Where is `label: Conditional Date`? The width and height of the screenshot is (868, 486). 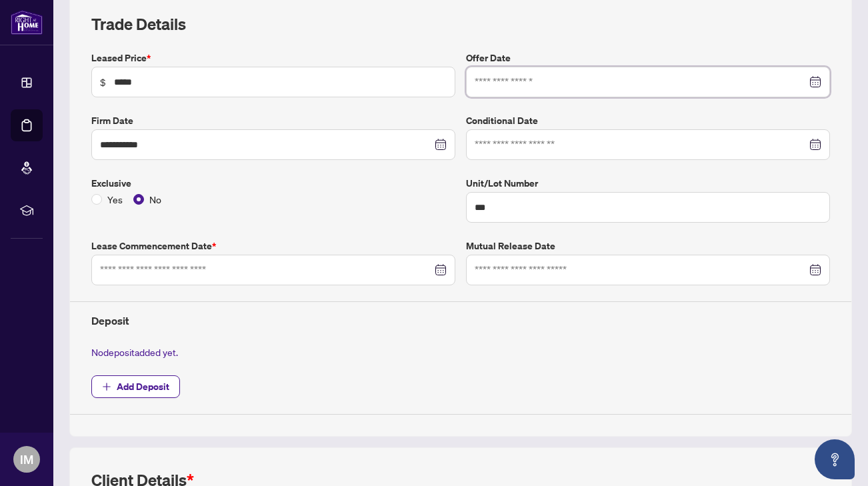 label: Conditional Date is located at coordinates (648, 120).